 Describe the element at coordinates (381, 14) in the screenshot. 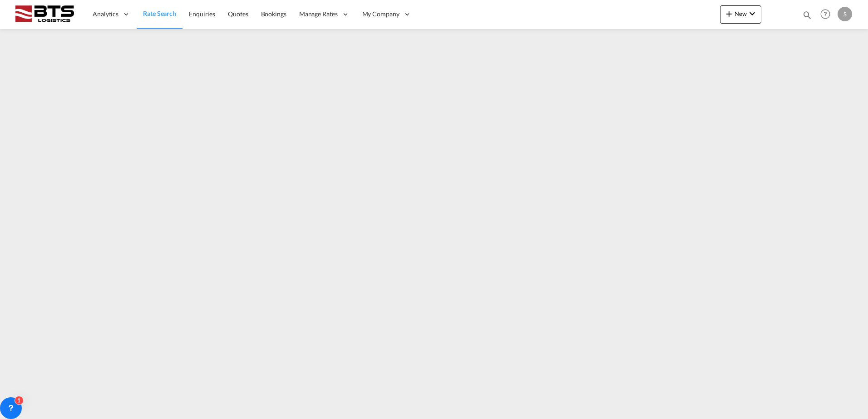

I see `span: My Company` at that location.